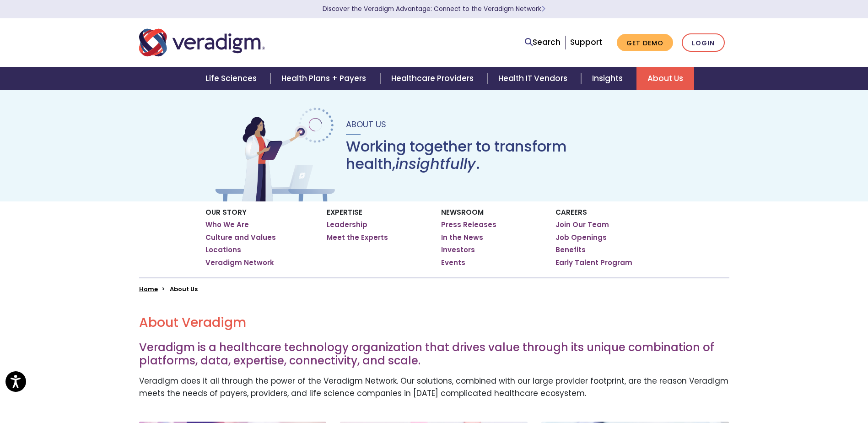  I want to click on a: Veradigm Network, so click(240, 263).